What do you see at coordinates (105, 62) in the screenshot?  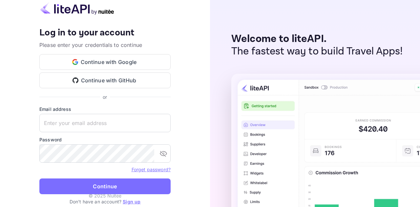 I see `button: Continue with Google` at bounding box center [105, 62].